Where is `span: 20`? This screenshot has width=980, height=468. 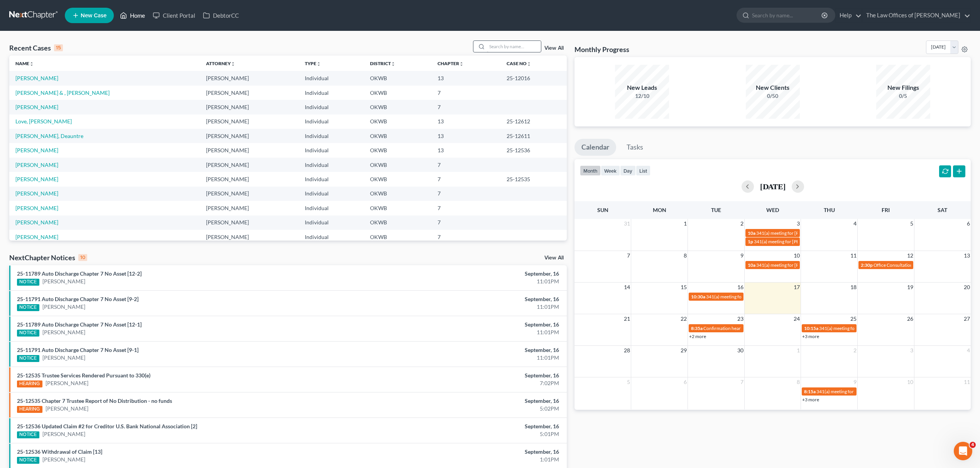 span: 20 is located at coordinates (967, 287).